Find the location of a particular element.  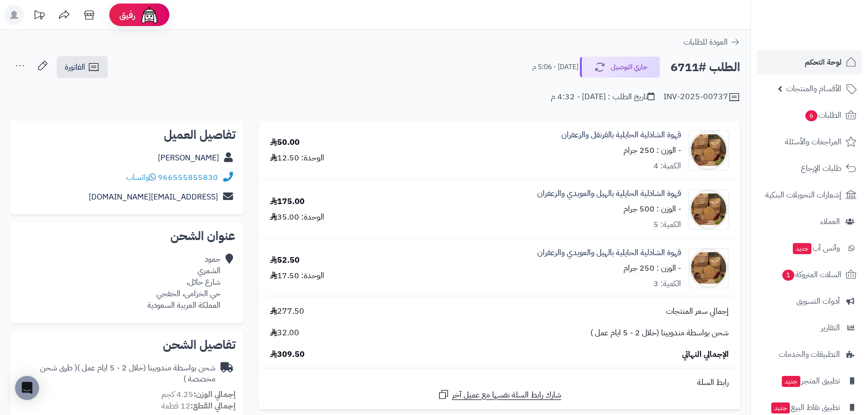

span: أدوات التسويق is located at coordinates (817, 301).